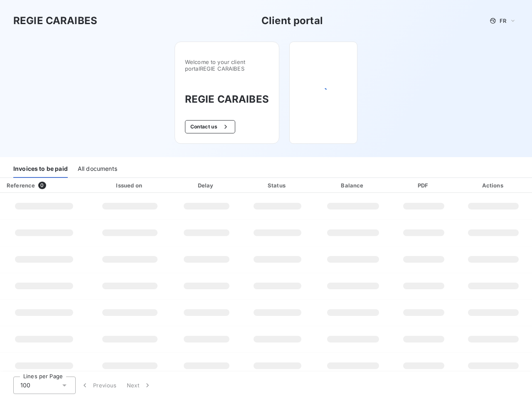  Describe the element at coordinates (277, 185) in the screenshot. I see `div: Status` at that location.